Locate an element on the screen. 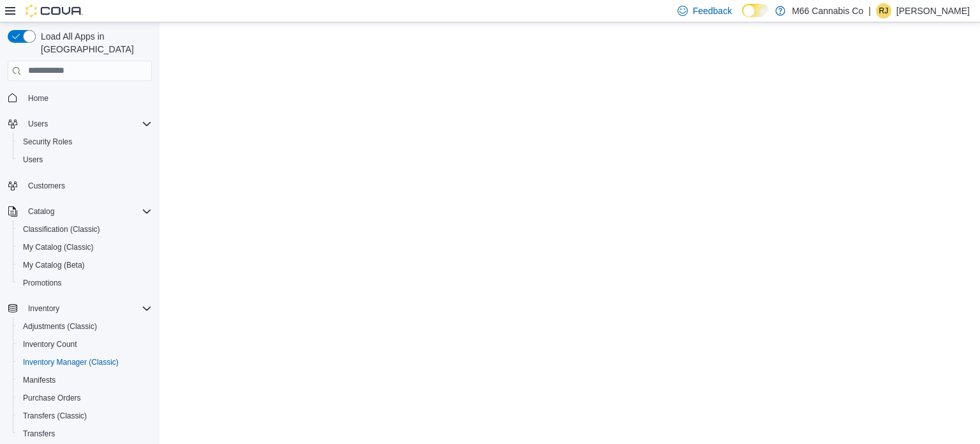 This screenshot has width=980, height=444. button: Promotions is located at coordinates (85, 283).